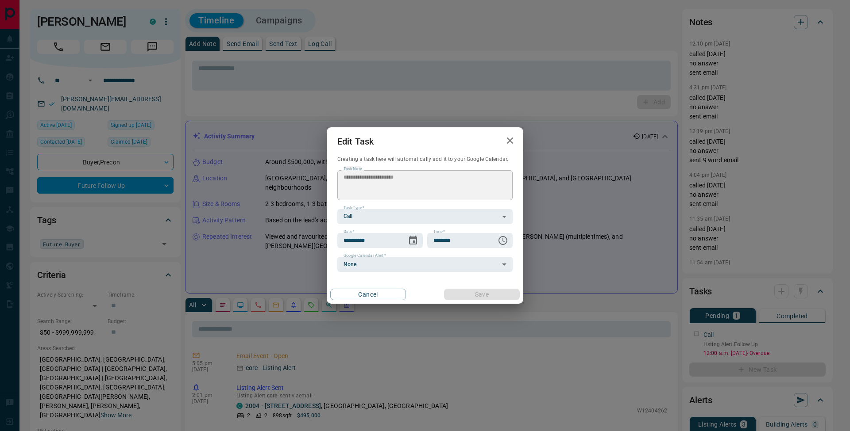 The image size is (850, 431). I want to click on label: Google Calendar Alert, so click(365, 256).